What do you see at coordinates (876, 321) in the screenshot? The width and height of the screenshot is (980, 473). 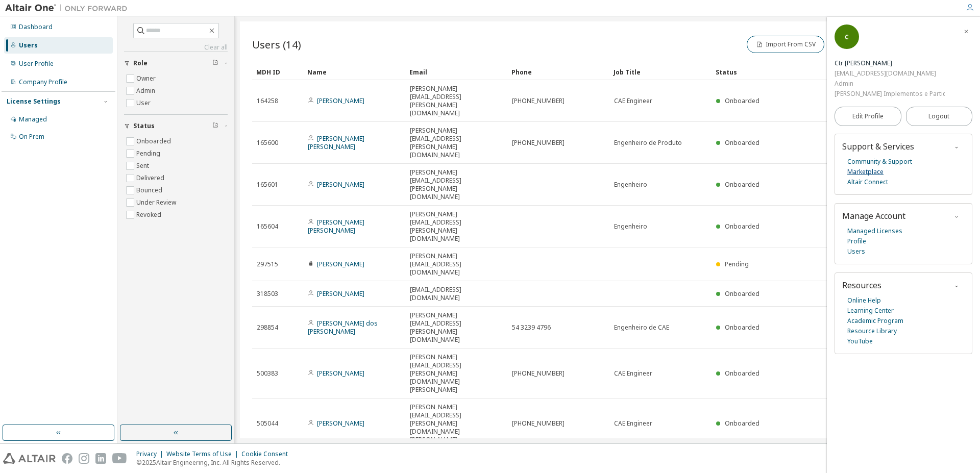 I see `a: Academic Program` at bounding box center [876, 321].